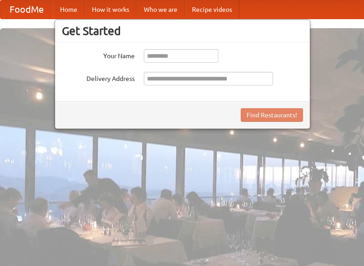 The width and height of the screenshot is (364, 266). What do you see at coordinates (98, 77) in the screenshot?
I see `label: Delivery Address` at bounding box center [98, 77].